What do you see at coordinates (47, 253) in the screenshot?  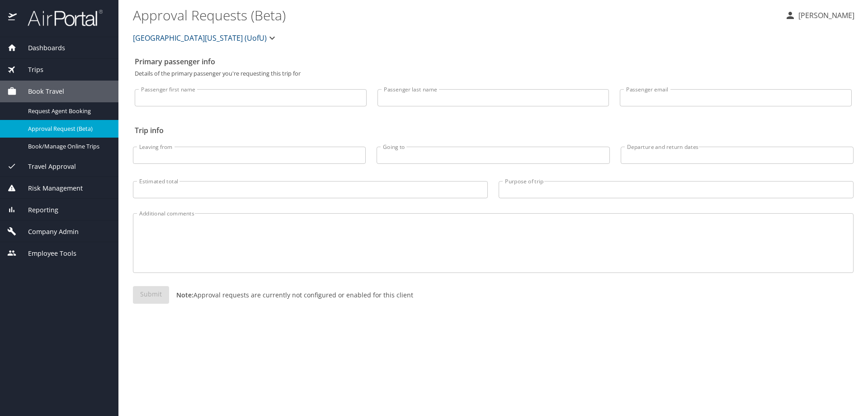 I see `span: Employee Tools` at bounding box center [47, 253].